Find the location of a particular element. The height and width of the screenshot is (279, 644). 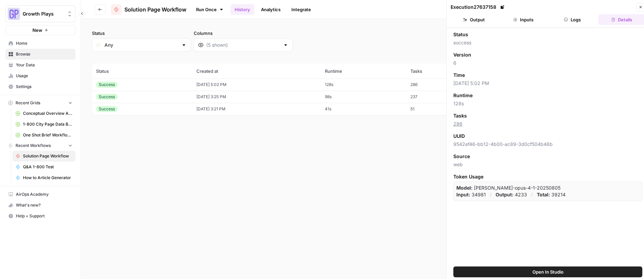

a: Your Data is located at coordinates (40, 65).